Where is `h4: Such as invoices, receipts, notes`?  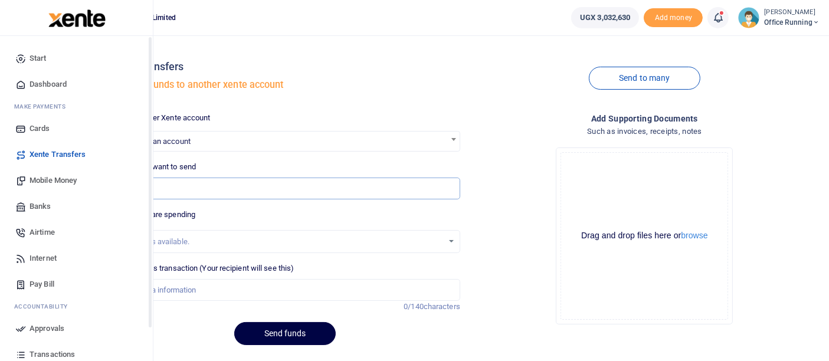 h4: Such as invoices, receipts, notes is located at coordinates (644, 132).